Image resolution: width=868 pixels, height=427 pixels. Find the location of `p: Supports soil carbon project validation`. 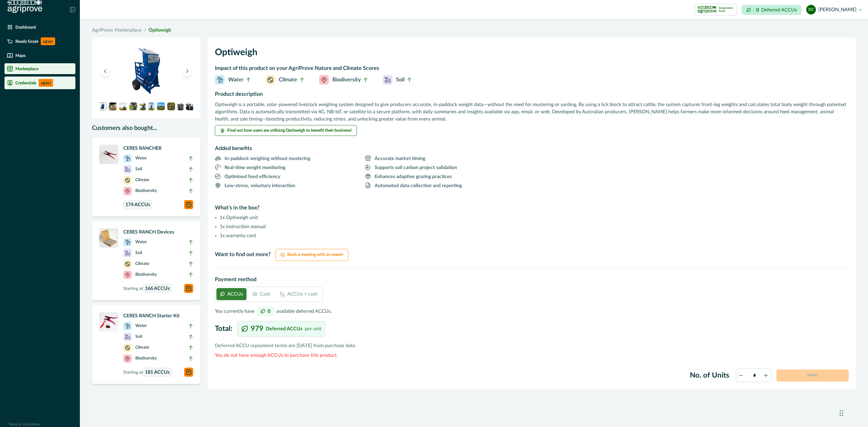

p: Supports soil carbon project validation is located at coordinates (416, 167).